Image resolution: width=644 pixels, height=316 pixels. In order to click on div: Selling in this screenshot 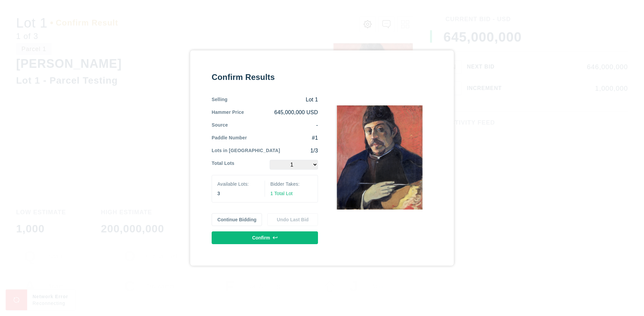, I will do `click(220, 100)`.